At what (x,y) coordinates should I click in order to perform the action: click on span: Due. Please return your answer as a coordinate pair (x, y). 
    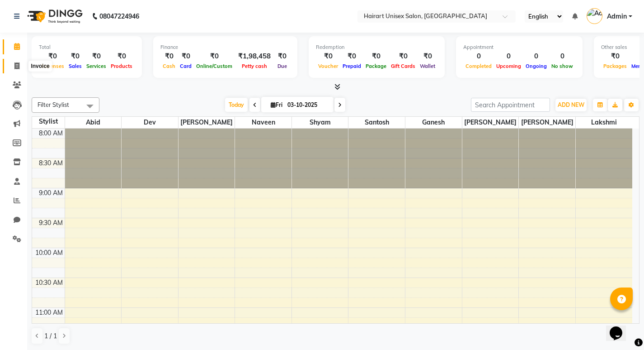
    Looking at the image, I should click on (282, 66).